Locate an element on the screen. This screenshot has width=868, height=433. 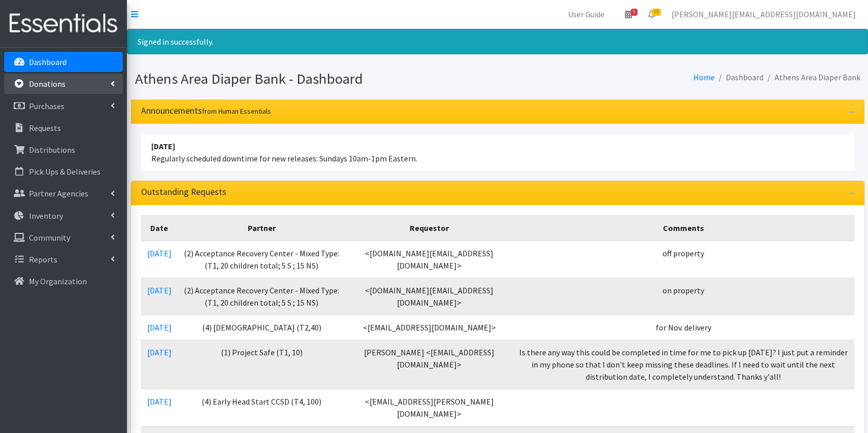
span: 9 is located at coordinates (634, 12).